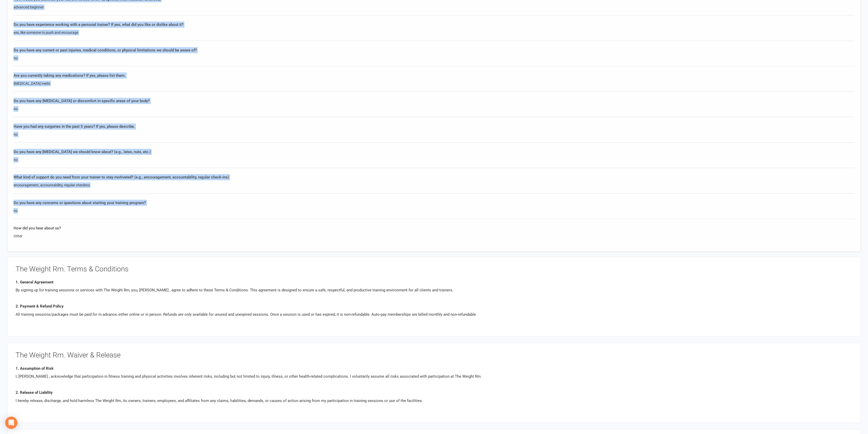 The height and width of the screenshot is (434, 868). What do you see at coordinates (434, 355) in the screenshot?
I see `h3: The Weight Rm. Waiver & Release` at bounding box center [434, 355].